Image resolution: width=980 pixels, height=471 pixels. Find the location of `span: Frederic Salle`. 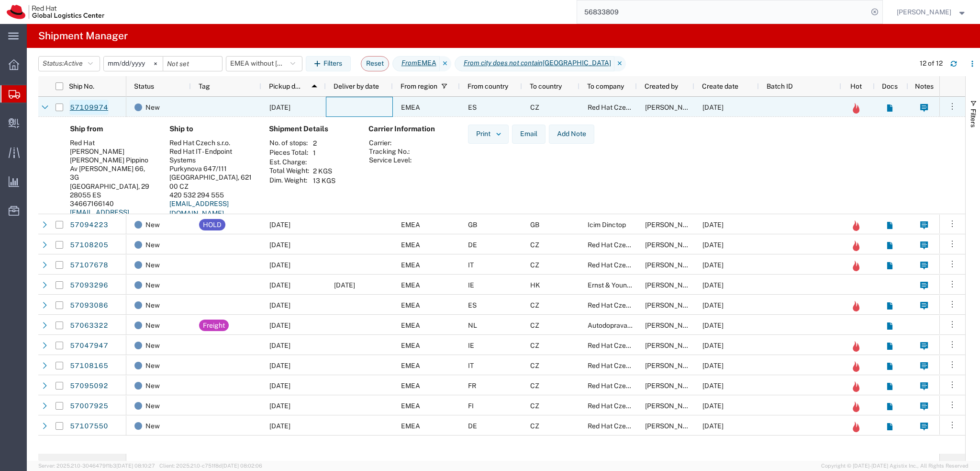

span: Frederic Salle is located at coordinates (672, 385).